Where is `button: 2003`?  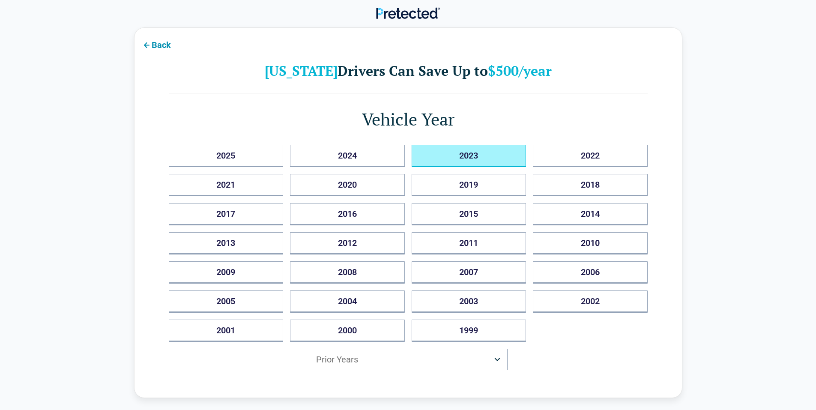 button: 2003 is located at coordinates (469, 302).